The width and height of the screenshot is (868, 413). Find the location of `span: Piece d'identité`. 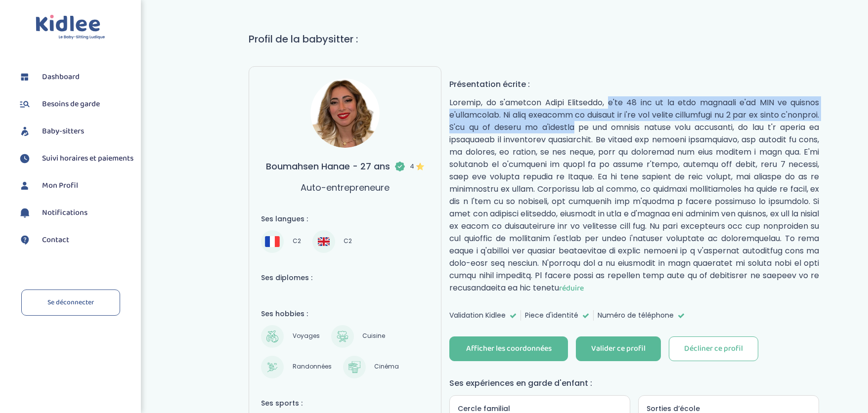

span: Piece d'identité is located at coordinates (551, 316).